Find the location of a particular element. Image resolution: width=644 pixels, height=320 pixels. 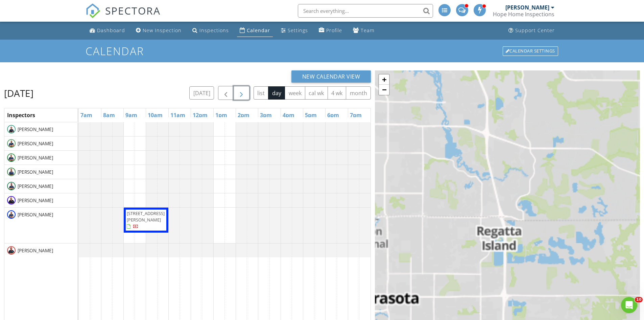

a: 4pm is located at coordinates (288, 115).